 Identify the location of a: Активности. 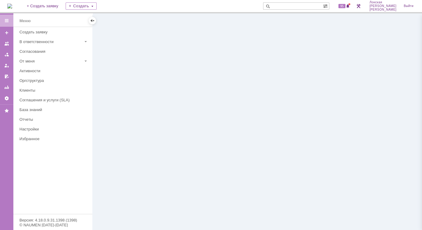
(54, 71).